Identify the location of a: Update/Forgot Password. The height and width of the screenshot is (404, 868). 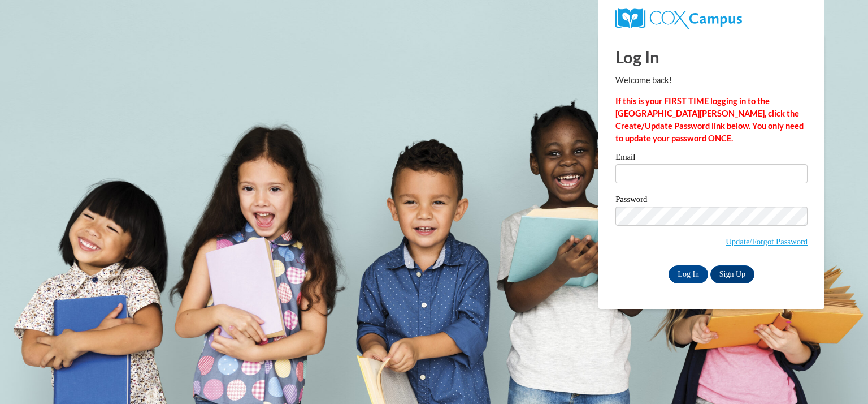
(766, 242).